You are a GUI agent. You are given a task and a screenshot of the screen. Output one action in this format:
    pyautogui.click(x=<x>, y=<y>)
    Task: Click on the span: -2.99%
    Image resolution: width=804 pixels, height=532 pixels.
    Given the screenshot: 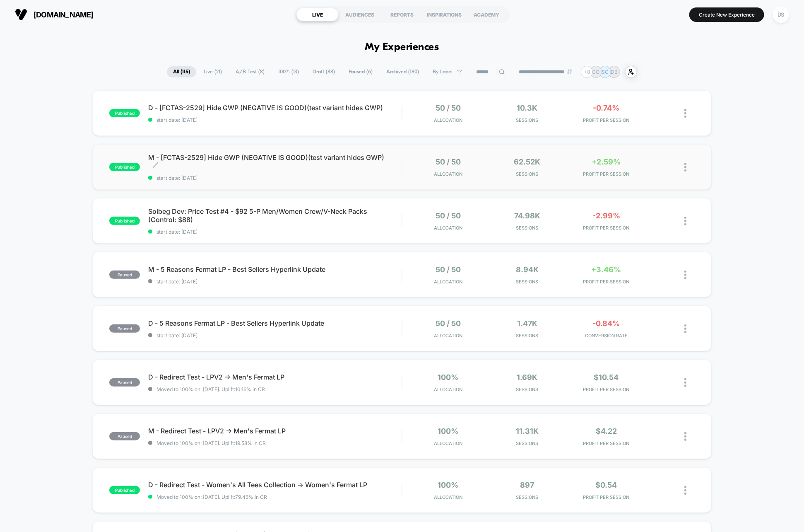 What is the action you would take?
    pyautogui.click(x=606, y=216)
    